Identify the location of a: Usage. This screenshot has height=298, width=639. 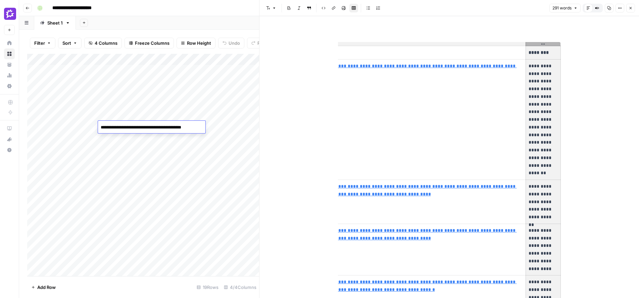
(9, 75).